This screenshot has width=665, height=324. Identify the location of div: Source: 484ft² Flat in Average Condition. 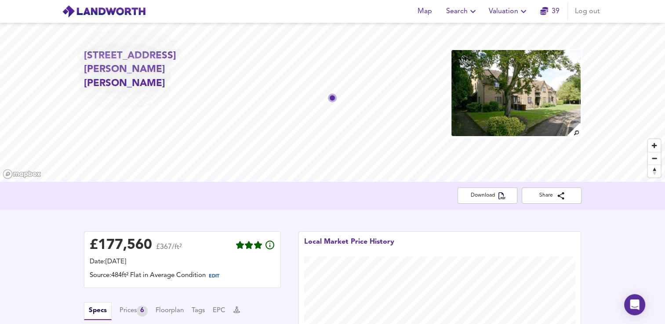
(182, 277).